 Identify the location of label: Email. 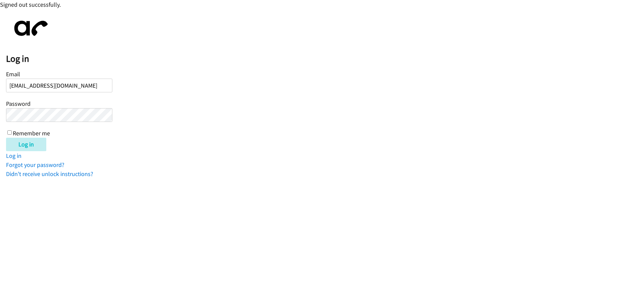
(13, 74).